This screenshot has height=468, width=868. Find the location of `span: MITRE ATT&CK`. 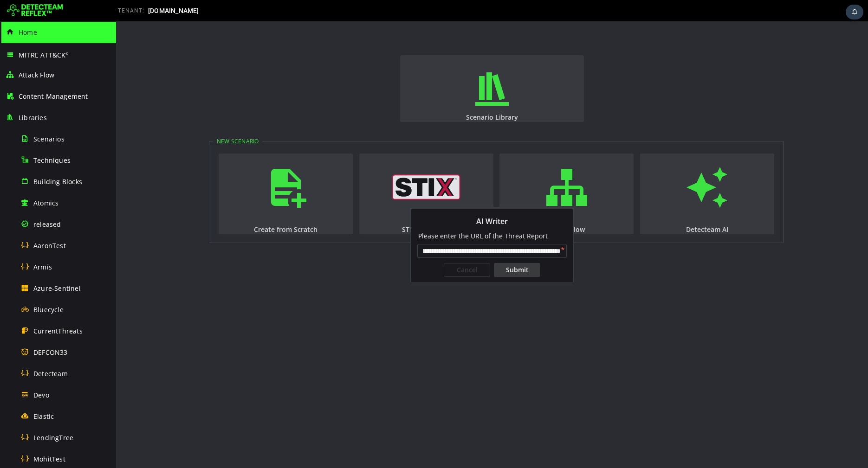

span: MITRE ATT&CK is located at coordinates (43, 55).